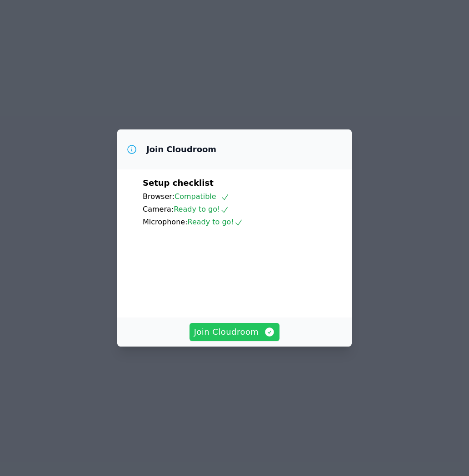 The height and width of the screenshot is (476, 469). I want to click on button: Join Cloudroom, so click(234, 332).